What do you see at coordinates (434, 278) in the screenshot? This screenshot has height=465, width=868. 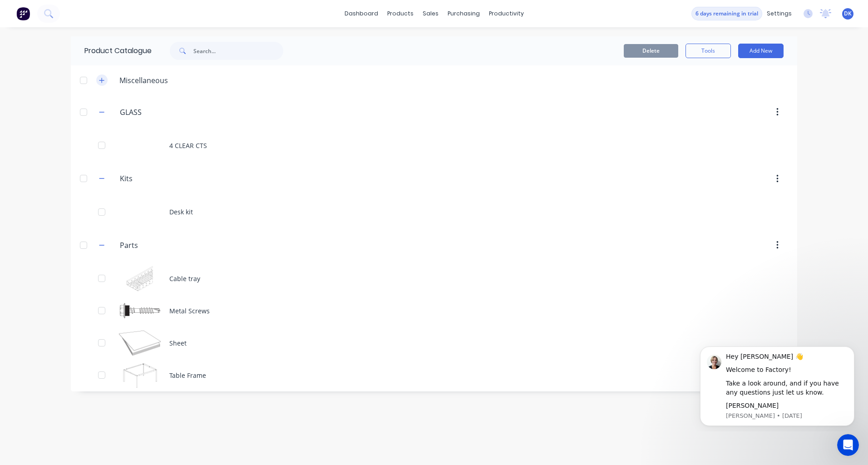 I see `div: Cable trayCable tray` at bounding box center [434, 278].